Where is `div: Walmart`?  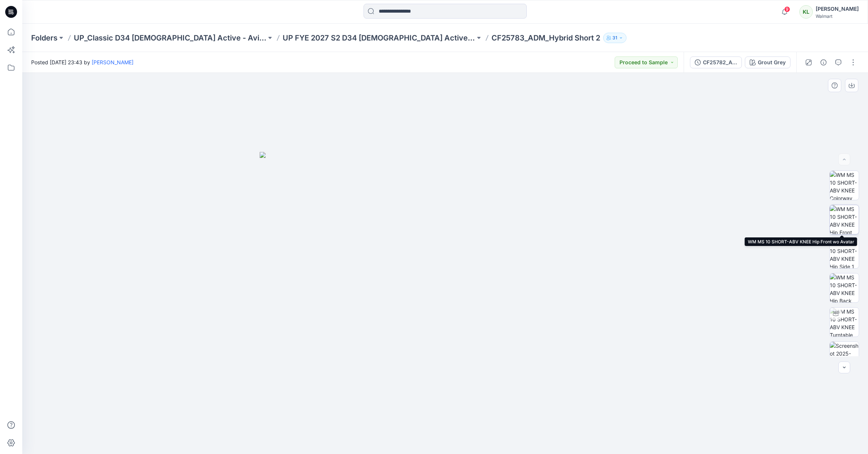
div: Walmart is located at coordinates (838, 16).